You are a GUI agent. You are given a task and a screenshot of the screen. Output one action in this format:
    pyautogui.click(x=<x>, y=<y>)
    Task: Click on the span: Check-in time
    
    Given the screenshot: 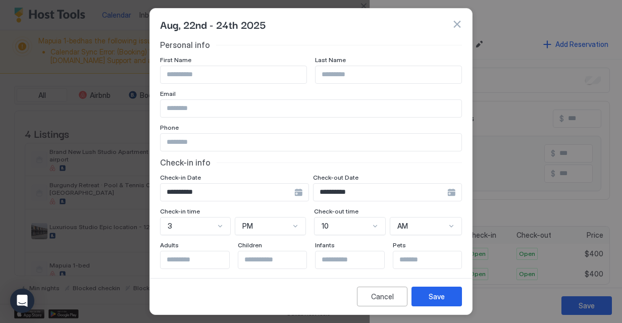 What is the action you would take?
    pyautogui.click(x=180, y=211)
    